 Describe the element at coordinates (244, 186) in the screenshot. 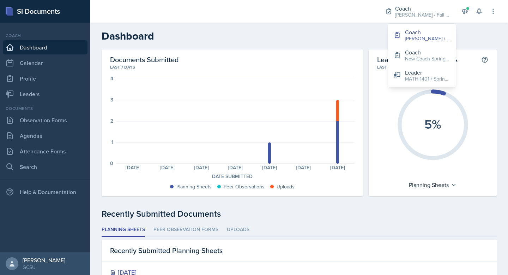

I see `div: Peer Observations` at that location.